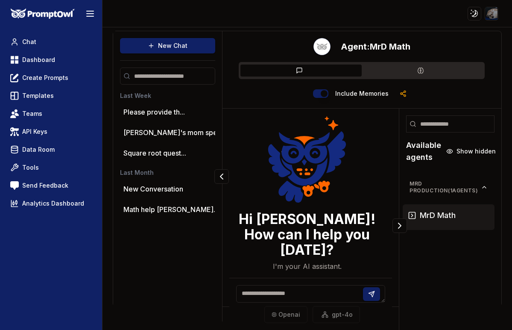  What do you see at coordinates (32, 114) in the screenshot?
I see `span: Teams` at bounding box center [32, 114].